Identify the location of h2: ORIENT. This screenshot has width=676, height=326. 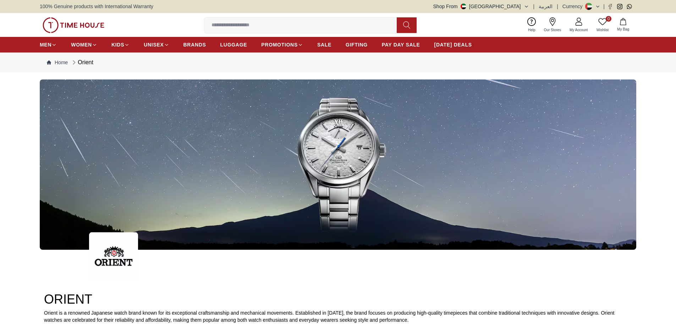
(338, 300).